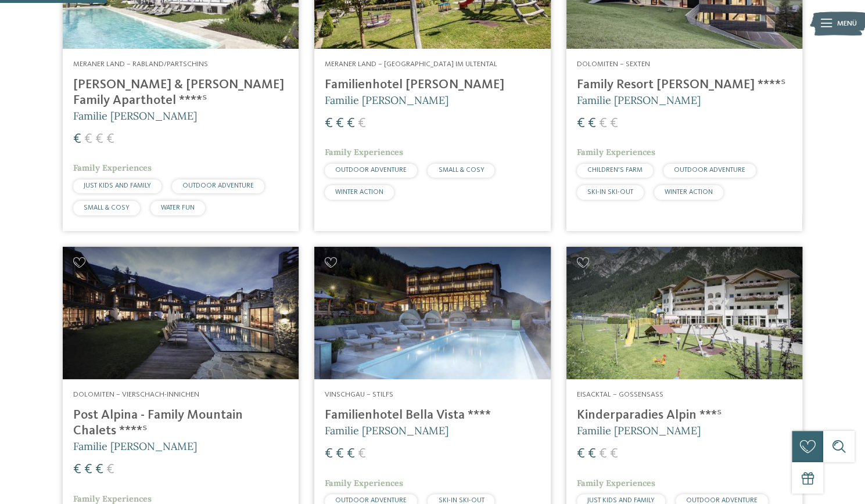  Describe the element at coordinates (178, 208) in the screenshot. I see `span: WATER FUN` at that location.